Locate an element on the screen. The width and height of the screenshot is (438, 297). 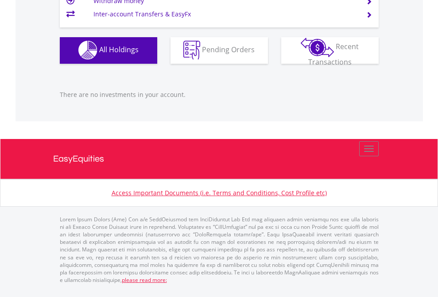
span: Recent Transactions is located at coordinates (333, 54).